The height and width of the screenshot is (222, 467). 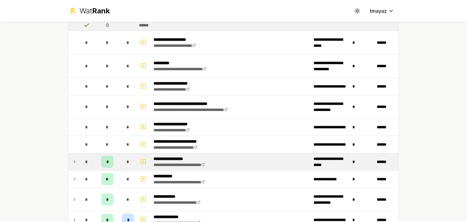 What do you see at coordinates (107, 25) in the screenshot?
I see `td: 0` at bounding box center [107, 25].